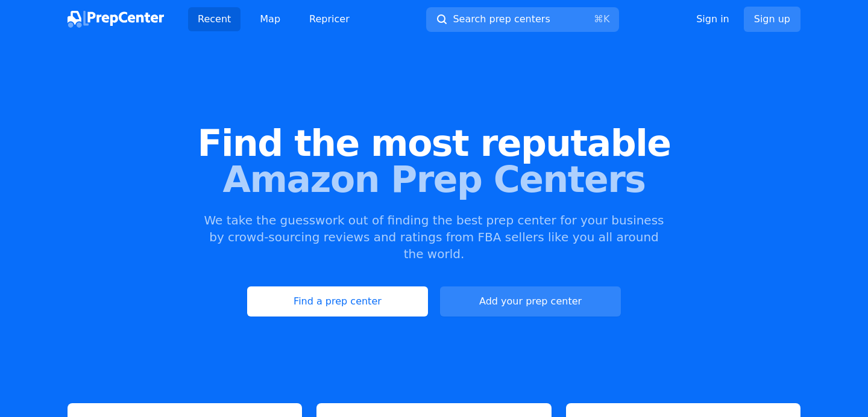 This screenshot has width=868, height=417. Describe the element at coordinates (772, 19) in the screenshot. I see `a: Sign up` at that location.